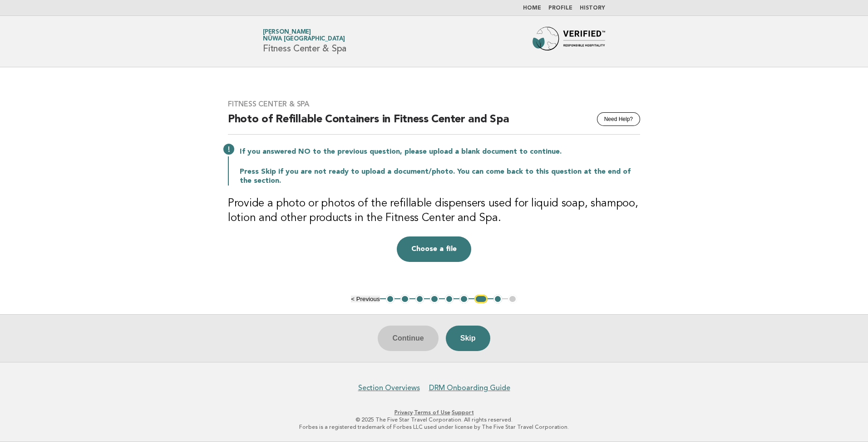 The height and width of the screenshot is (442, 868). Describe the element at coordinates (435, 299) in the screenshot. I see `button: 4` at that location.